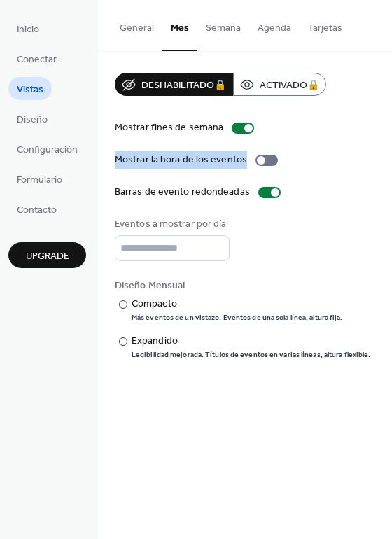  What do you see at coordinates (36, 59) in the screenshot?
I see `span: Conectar` at bounding box center [36, 59].